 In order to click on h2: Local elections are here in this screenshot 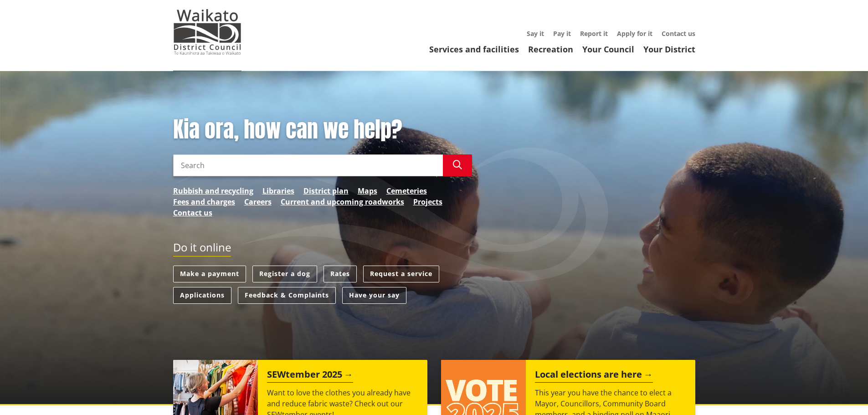, I will do `click(594, 376)`.